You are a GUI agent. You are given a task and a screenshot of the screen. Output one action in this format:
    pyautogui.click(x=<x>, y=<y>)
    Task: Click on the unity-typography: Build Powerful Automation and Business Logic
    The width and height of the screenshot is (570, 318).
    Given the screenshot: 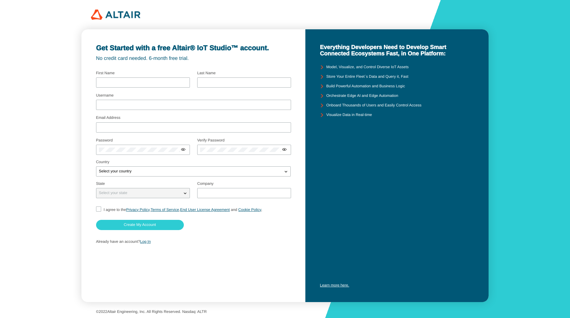 What is the action you would take?
    pyautogui.click(x=366, y=86)
    